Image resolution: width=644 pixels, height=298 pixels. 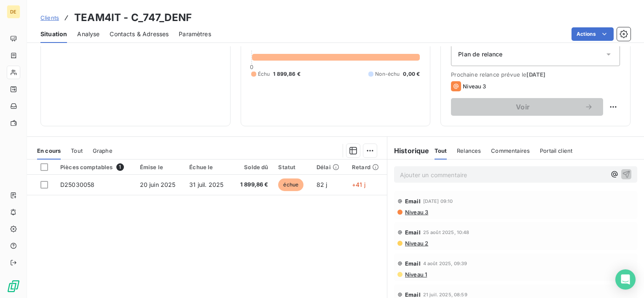 I want to click on span: Relances, so click(x=469, y=151).